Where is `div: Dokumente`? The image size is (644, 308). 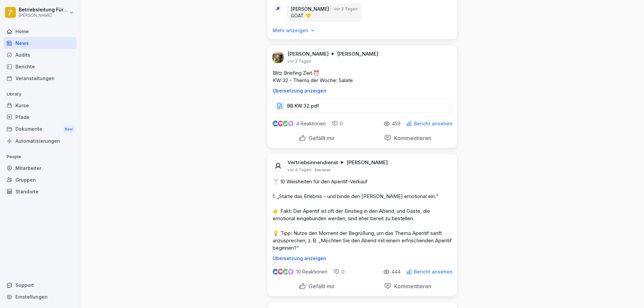 div: Dokumente is located at coordinates (40, 129).